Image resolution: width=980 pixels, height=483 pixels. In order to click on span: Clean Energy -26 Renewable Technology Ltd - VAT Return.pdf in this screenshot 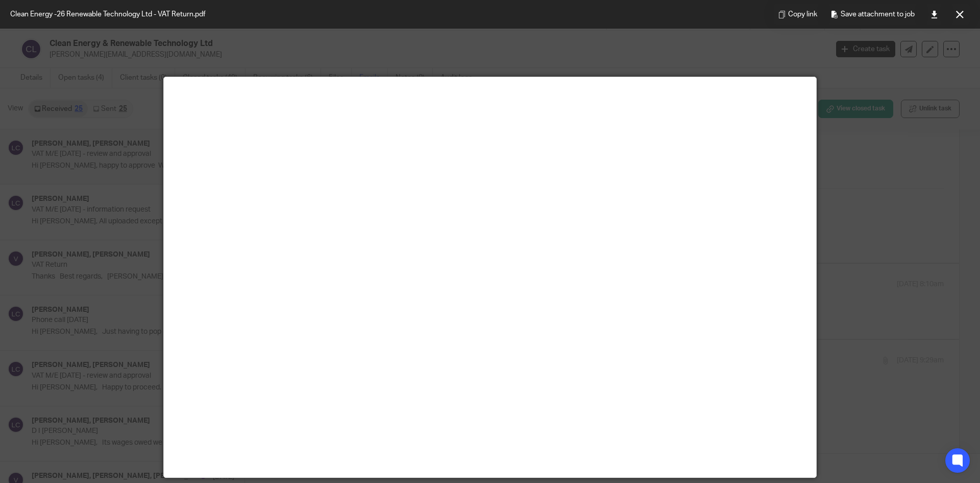, I will do `click(108, 14)`.